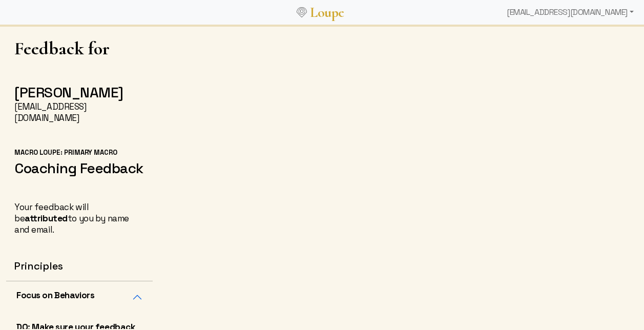 Image resolution: width=644 pixels, height=330 pixels. What do you see at coordinates (46, 218) in the screenshot?
I see `strong: attributed` at bounding box center [46, 218].